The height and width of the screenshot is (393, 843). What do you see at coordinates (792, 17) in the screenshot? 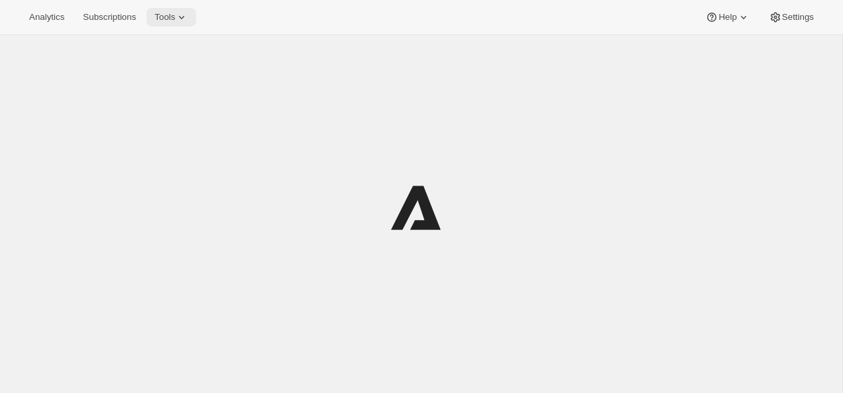
I see `button: Settings` at bounding box center [792, 17].